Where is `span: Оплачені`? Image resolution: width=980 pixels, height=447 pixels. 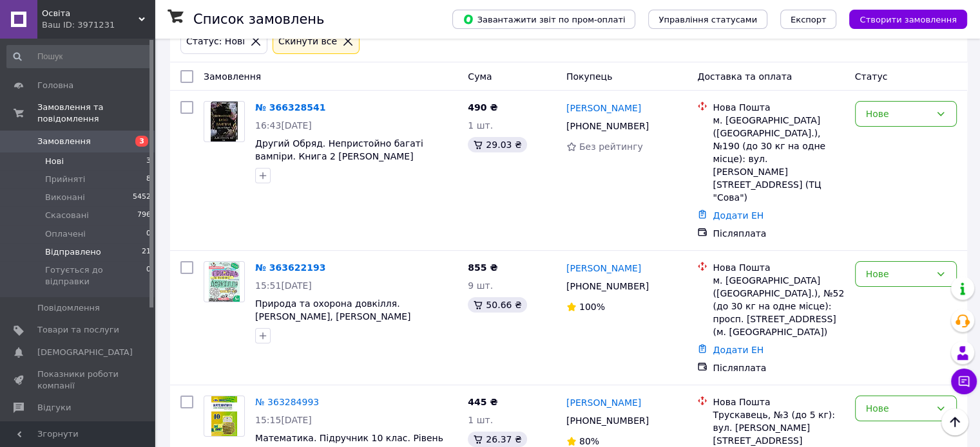
span: Оплачені is located at coordinates (65, 234).